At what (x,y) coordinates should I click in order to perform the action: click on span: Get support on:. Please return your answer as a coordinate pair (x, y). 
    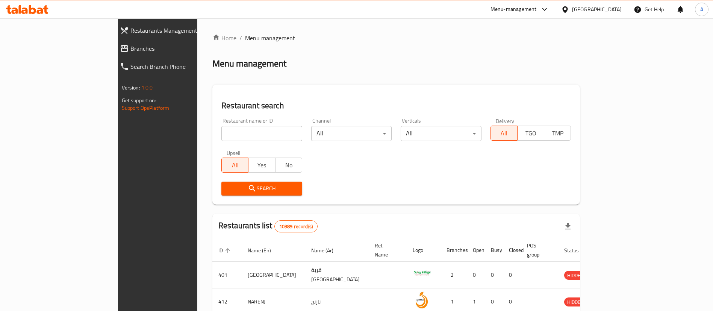
    Looking at the image, I should click on (139, 100).